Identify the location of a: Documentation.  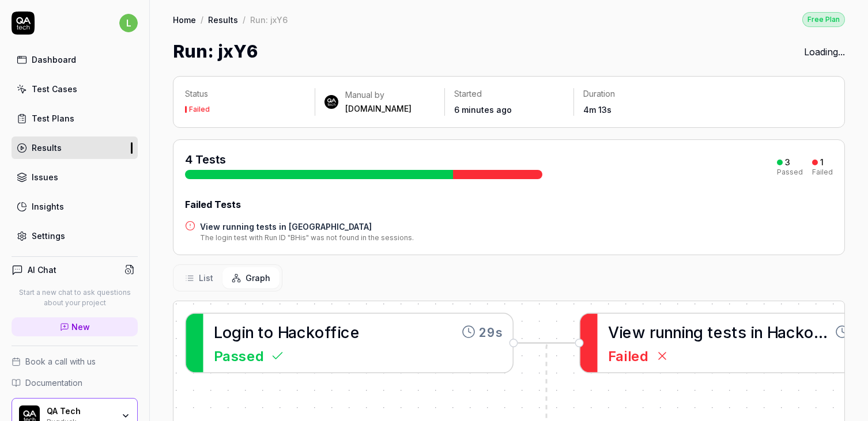
(74, 383).